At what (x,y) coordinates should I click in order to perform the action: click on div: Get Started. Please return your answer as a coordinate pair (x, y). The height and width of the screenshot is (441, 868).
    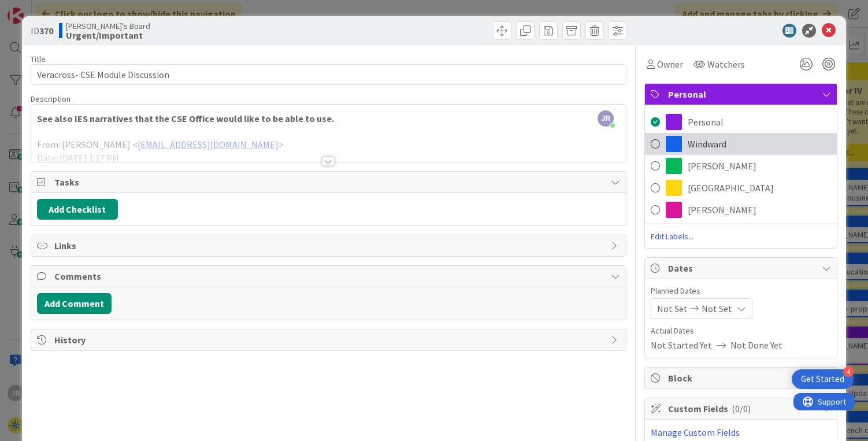
    Looking at the image, I should click on (823, 379).